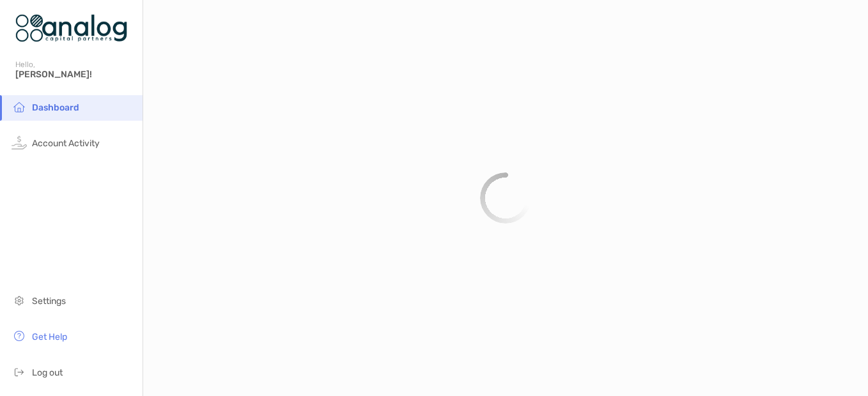 The image size is (868, 396). Describe the element at coordinates (71, 28) in the screenshot. I see `img: Zoe Logo` at that location.